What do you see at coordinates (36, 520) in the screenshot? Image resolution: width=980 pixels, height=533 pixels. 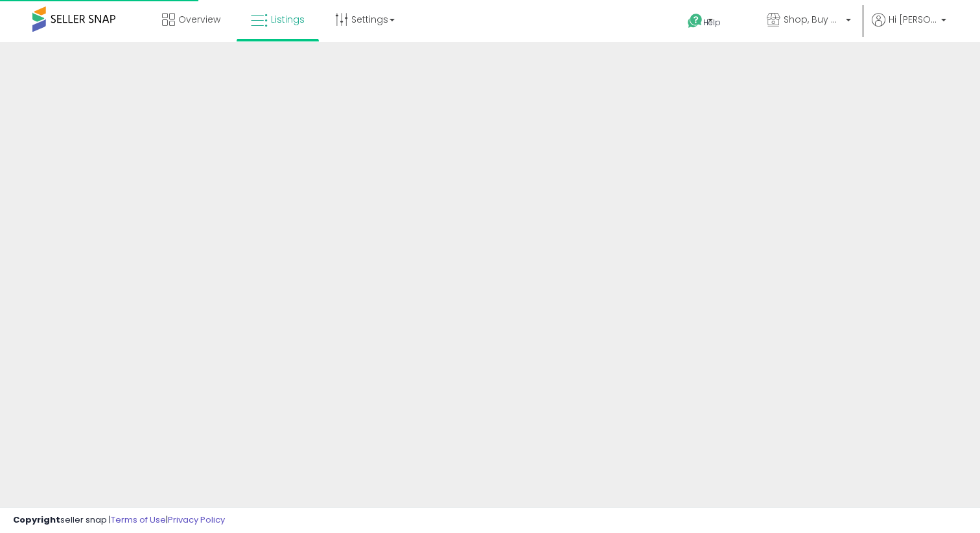 I see `strong: Copyright` at bounding box center [36, 520].